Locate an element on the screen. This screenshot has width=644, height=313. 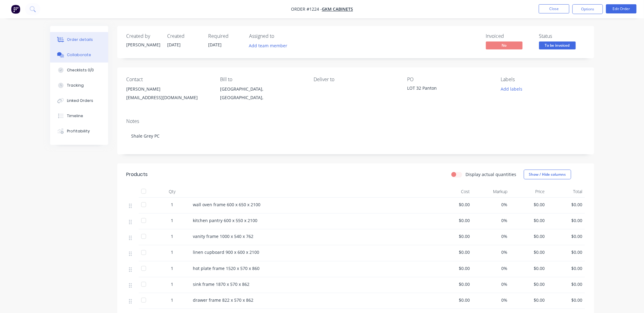
div: Products is located at coordinates (137, 174).